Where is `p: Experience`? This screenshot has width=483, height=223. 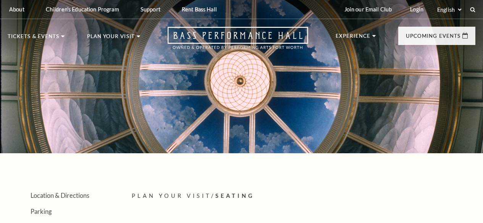
p: Experience is located at coordinates (353, 38).